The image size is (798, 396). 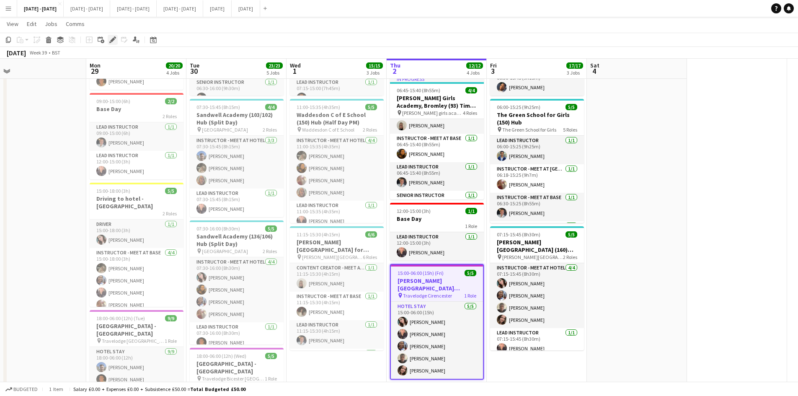 What do you see at coordinates (437, 205) in the screenshot?
I see `app-card-role: Senior Instructor1/106:45-15:40 (8h55m)` at bounding box center [437, 205].